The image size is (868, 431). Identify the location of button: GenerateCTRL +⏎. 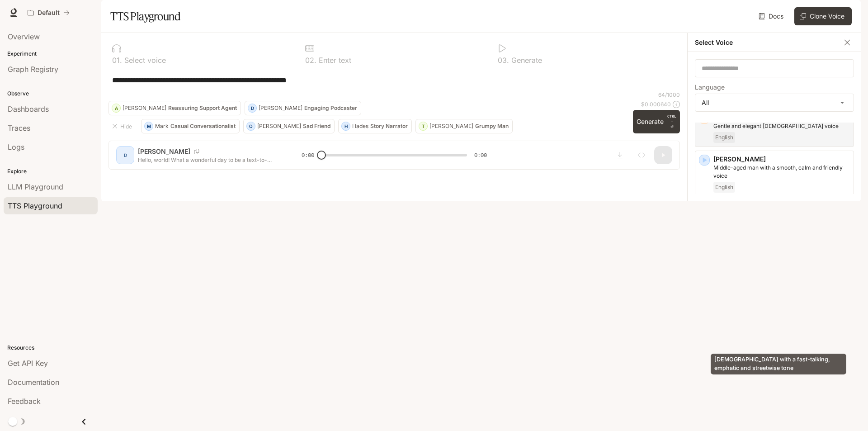
(657, 122).